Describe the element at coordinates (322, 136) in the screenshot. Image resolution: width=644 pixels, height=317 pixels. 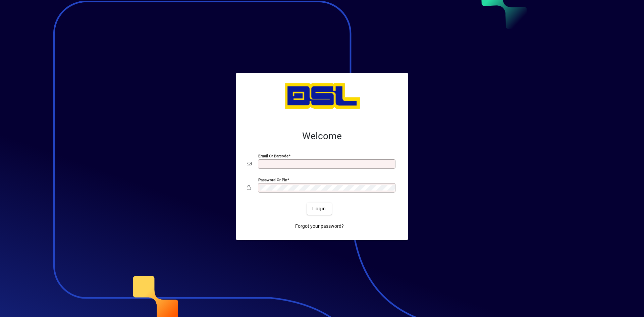
I see `h2: Welcome` at that location.